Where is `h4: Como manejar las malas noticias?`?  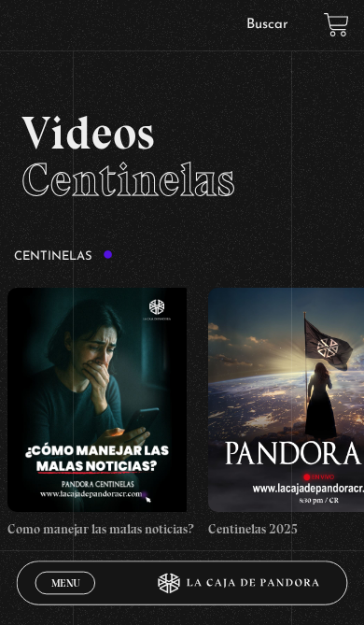 h4: Como manejar las malas noticias? is located at coordinates (101, 529).